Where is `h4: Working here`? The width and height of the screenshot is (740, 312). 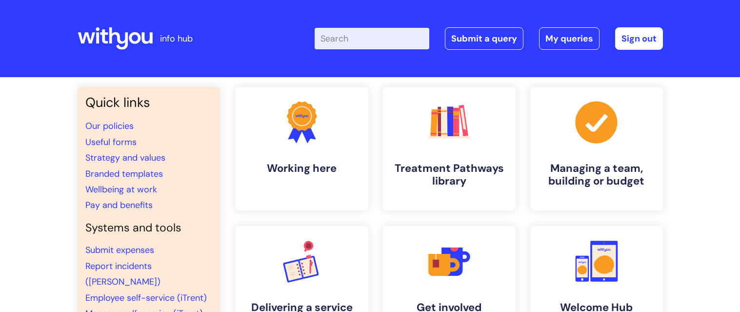
h4: Working here is located at coordinates (302, 168).